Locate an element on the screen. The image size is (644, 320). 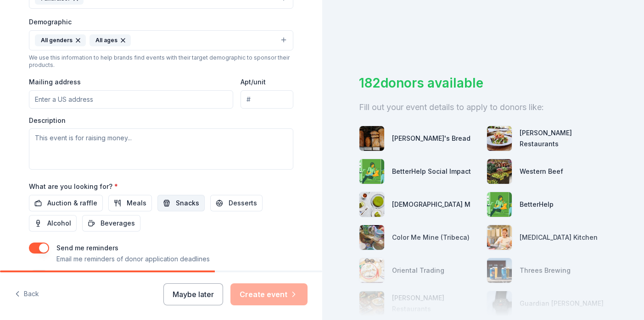
input: Enter a US address is located at coordinates (131, 99).